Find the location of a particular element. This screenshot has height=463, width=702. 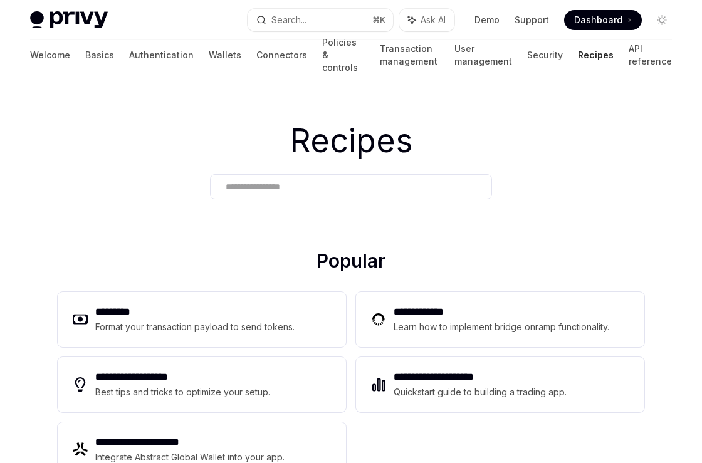

div: Format your transaction payload to send tokens. is located at coordinates (195, 327).